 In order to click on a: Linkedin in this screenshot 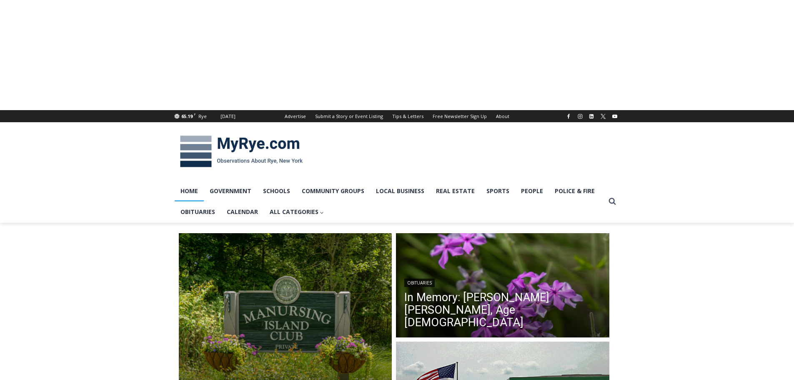, I will do `click(591, 116)`.